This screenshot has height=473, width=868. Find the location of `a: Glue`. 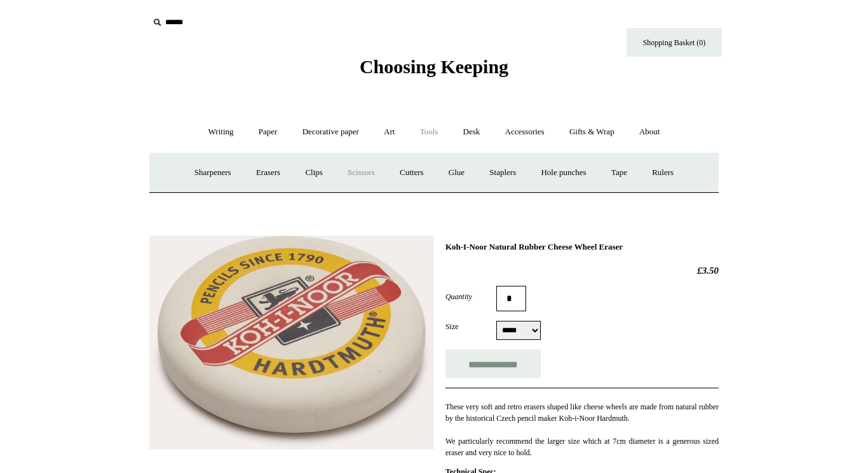

a: Glue is located at coordinates (457, 172).